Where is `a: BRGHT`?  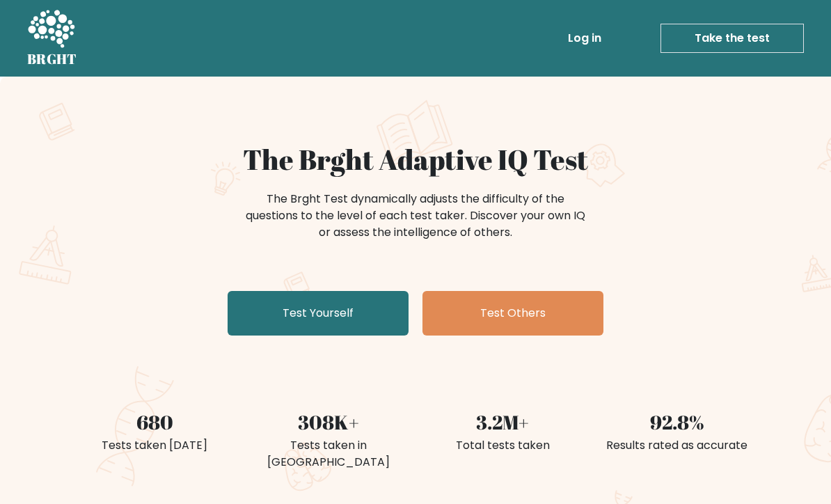
a: BRGHT is located at coordinates (52, 39).